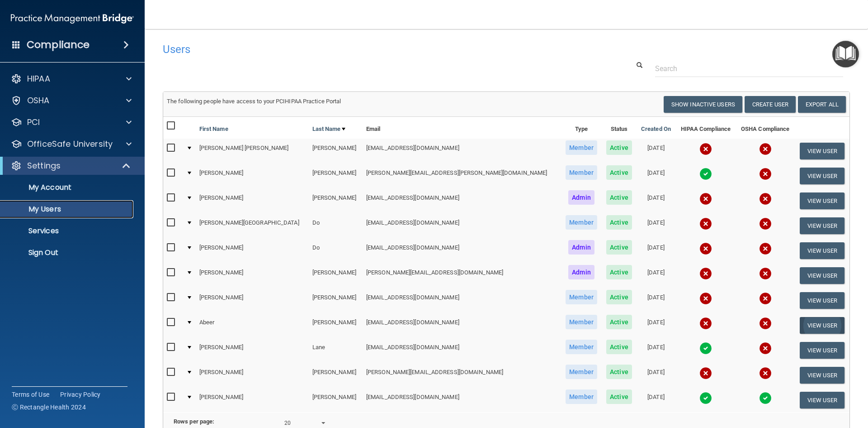 Image resolution: width=868 pixels, height=428 pixels. Describe the element at coordinates (329, 129) in the screenshot. I see `a: Last Name` at that location.